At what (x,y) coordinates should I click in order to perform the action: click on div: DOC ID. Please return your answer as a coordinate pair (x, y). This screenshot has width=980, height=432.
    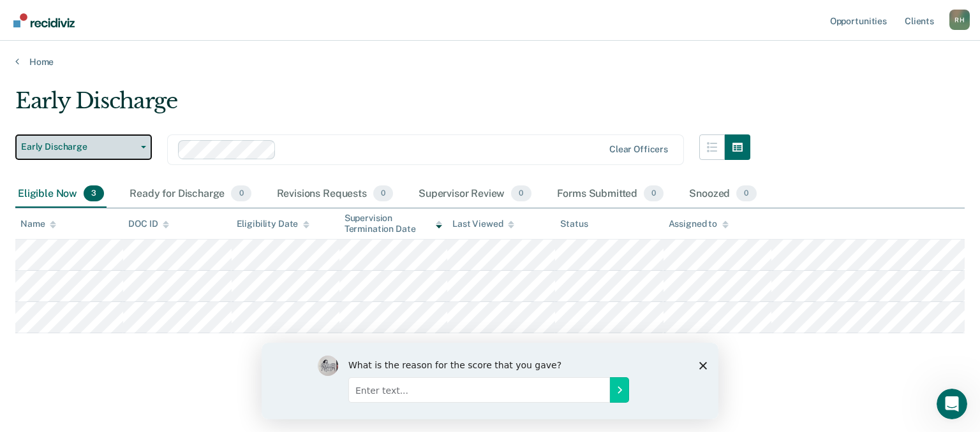
    Looking at the image, I should click on (149, 224).